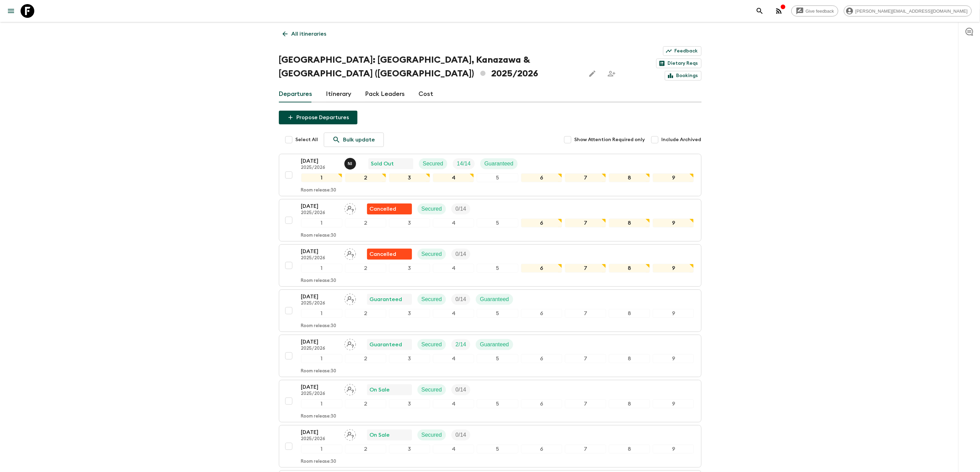 The image size is (980, 472). Describe the element at coordinates (380, 390) in the screenshot. I see `p: On Sale` at that location.